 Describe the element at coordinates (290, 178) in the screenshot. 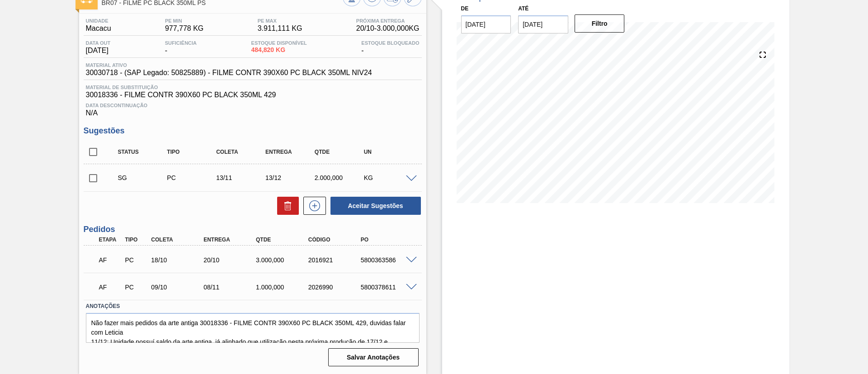

I see `div: 13/12/2025` at that location.